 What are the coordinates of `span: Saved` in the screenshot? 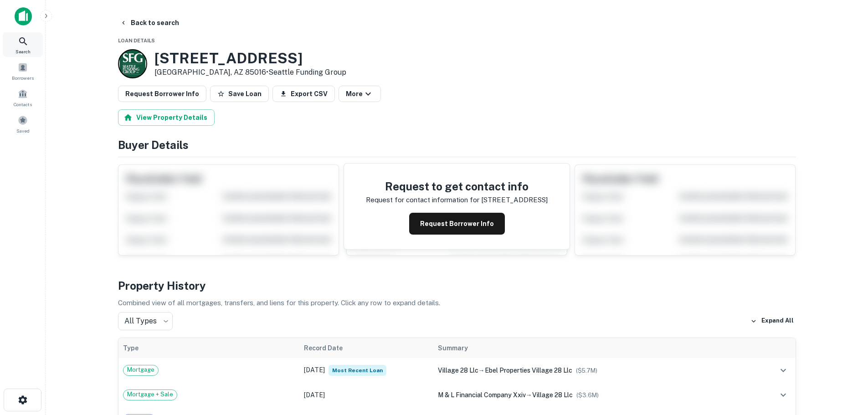 It's located at (23, 131).